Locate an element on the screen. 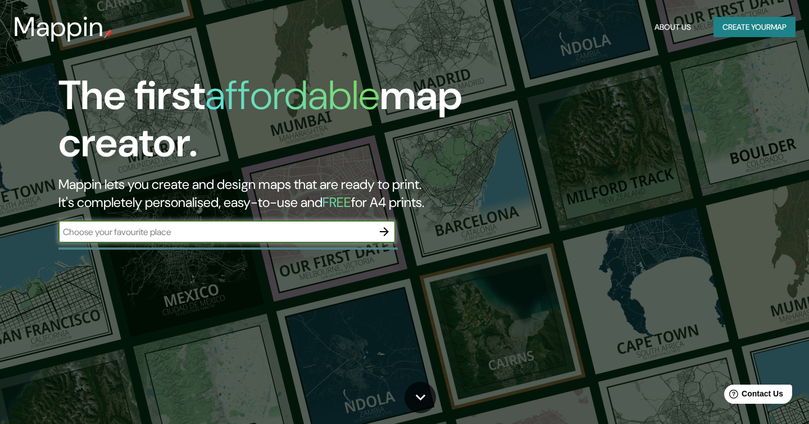  h1: The first map creator. is located at coordinates (261, 124).